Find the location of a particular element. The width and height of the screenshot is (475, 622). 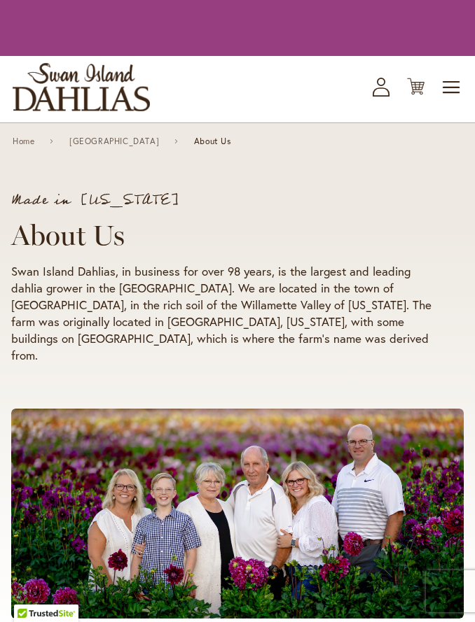

p: Swan Island Dahlias, in business for over 98 years, is the largest and leading dahlia grower in t... is located at coordinates (223, 314).